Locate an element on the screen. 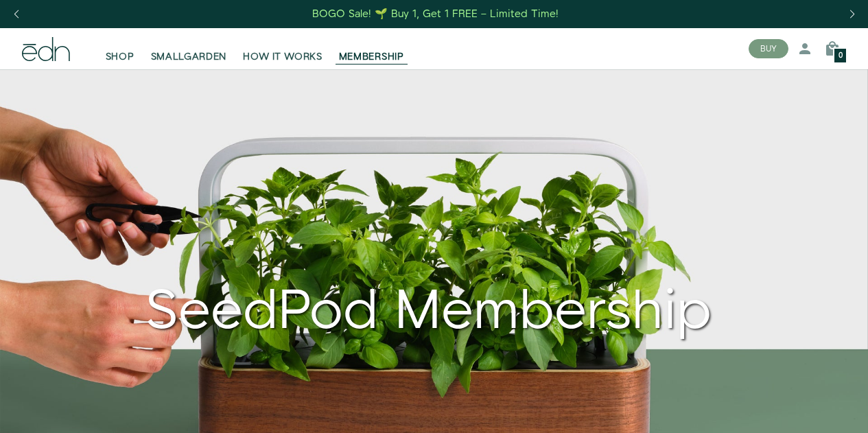  div: BOGO Sale! 🌱 Buy 1, Get 1 FREE – Limited Time! is located at coordinates (435, 14).